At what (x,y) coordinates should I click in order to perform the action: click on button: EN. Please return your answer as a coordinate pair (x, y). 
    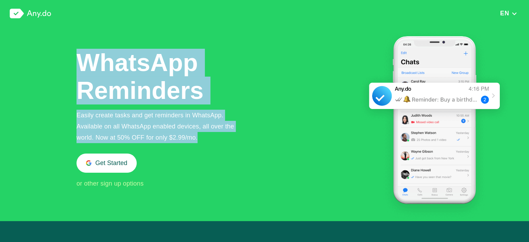
    Looking at the image, I should click on (509, 13).